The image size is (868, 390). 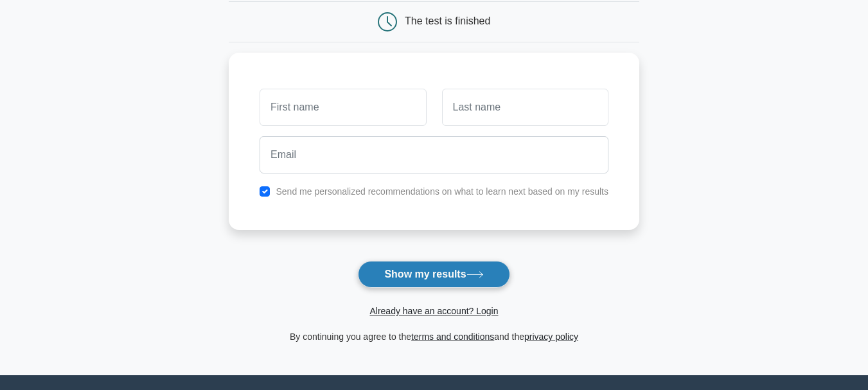 I want to click on a: terms and conditions, so click(x=452, y=337).